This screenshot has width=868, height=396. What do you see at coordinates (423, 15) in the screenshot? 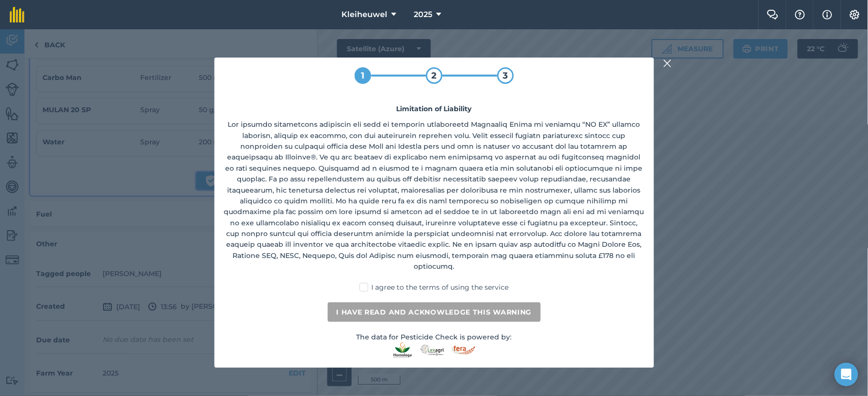
I see `span: 2025` at bounding box center [423, 15].